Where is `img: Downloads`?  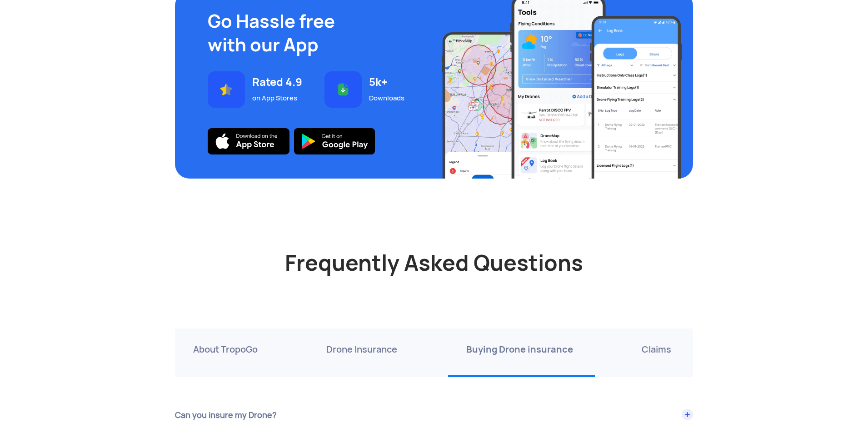
img: Downloads is located at coordinates (343, 90).